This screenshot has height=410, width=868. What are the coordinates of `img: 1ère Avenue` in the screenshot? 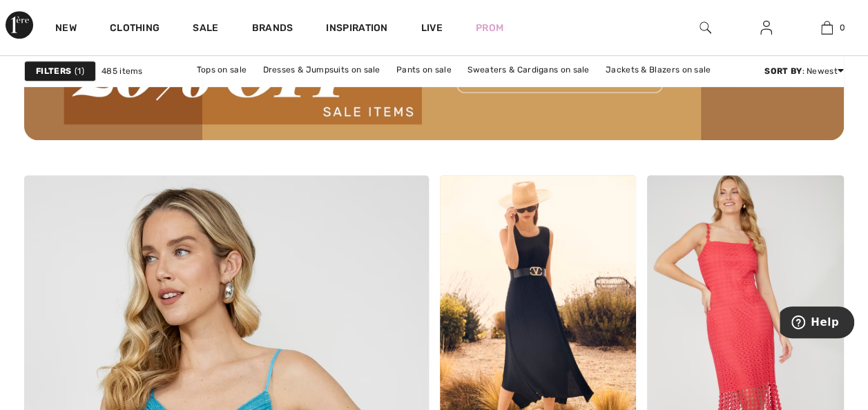 It's located at (20, 25).